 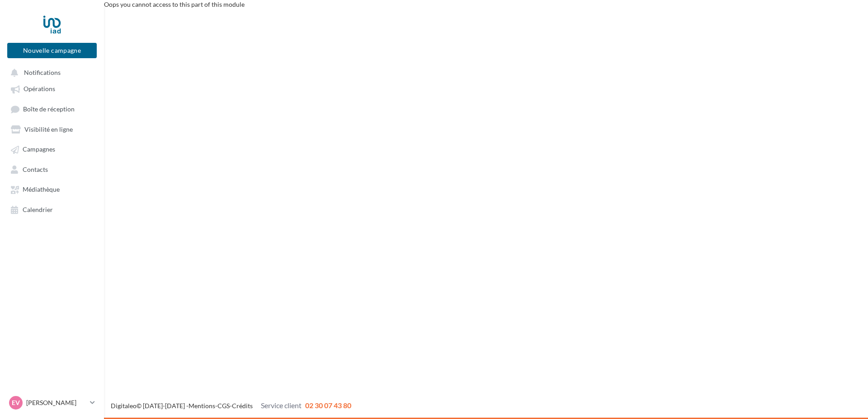 I want to click on a: Visibilité en ligne, so click(x=52, y=129).